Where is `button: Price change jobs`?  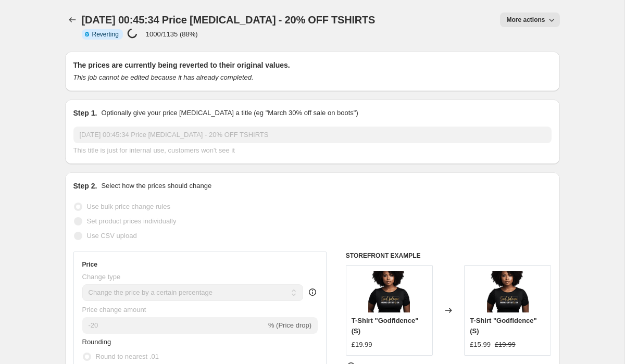 button: Price change jobs is located at coordinates (73, 19).